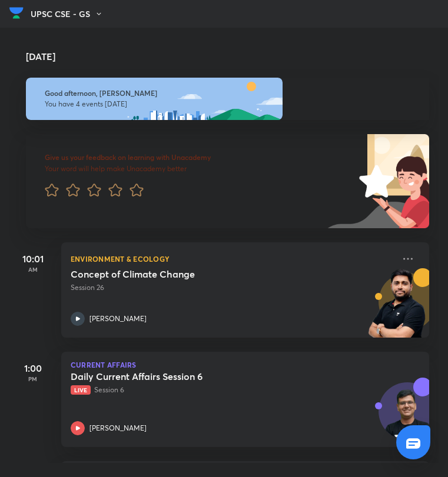 The image size is (448, 477). I want to click on h5: 10:01, so click(33, 259).